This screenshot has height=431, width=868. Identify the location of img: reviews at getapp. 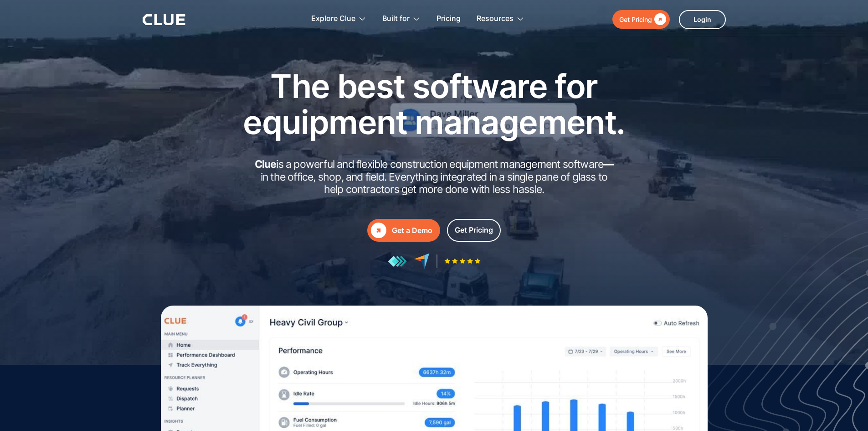
(397, 261).